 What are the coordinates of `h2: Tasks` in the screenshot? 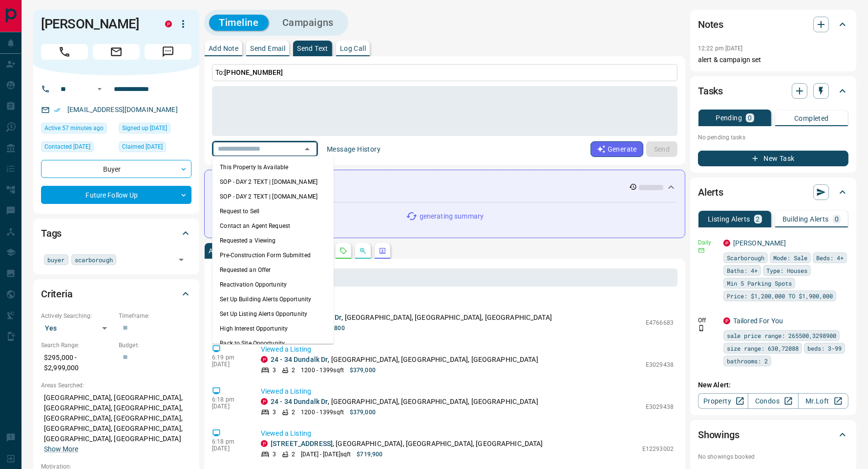 It's located at (710, 91).